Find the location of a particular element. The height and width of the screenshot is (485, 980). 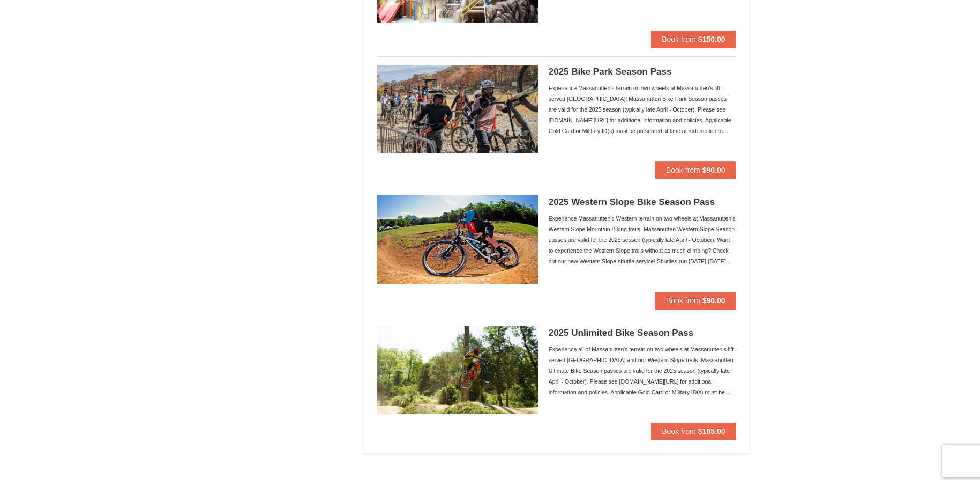

h5: 2025 Unlimited Bike Season Pass is located at coordinates (642, 333).